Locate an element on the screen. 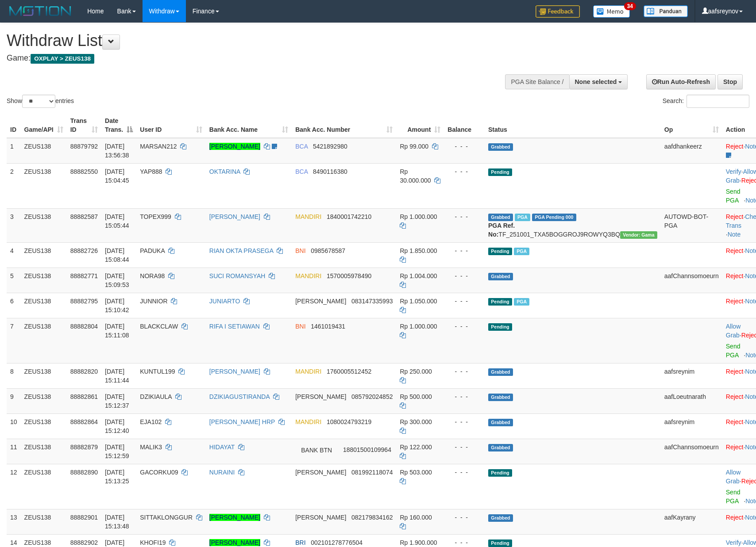 The image size is (756, 547). a: RIFA I SETIAWAN is located at coordinates (235, 326).